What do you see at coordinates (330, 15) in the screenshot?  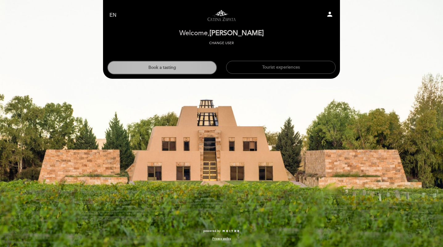 I see `button: person` at bounding box center [330, 15].